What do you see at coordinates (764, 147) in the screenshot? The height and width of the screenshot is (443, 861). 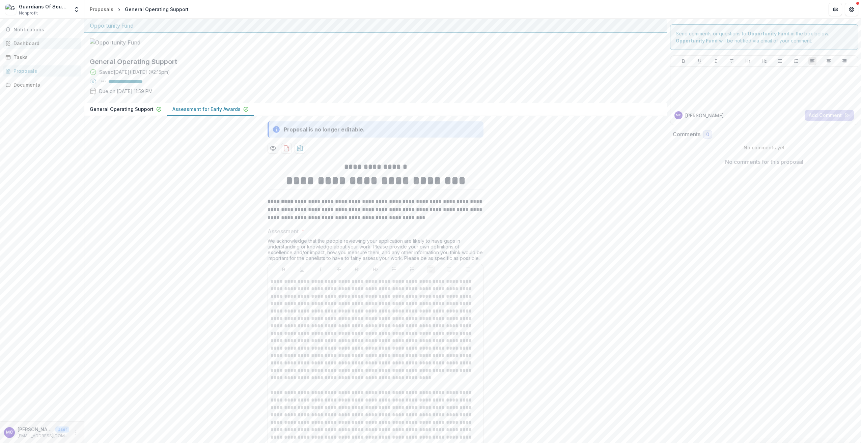 I see `p: No comments yet` at bounding box center [764, 147].